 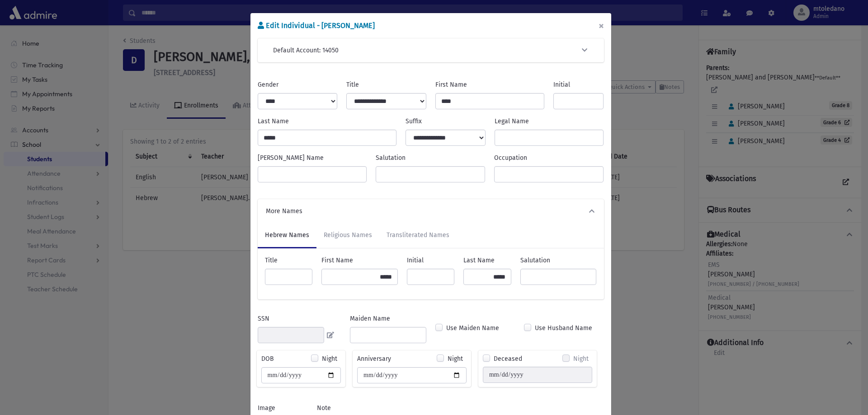 I want to click on label: Suffix, so click(x=414, y=121).